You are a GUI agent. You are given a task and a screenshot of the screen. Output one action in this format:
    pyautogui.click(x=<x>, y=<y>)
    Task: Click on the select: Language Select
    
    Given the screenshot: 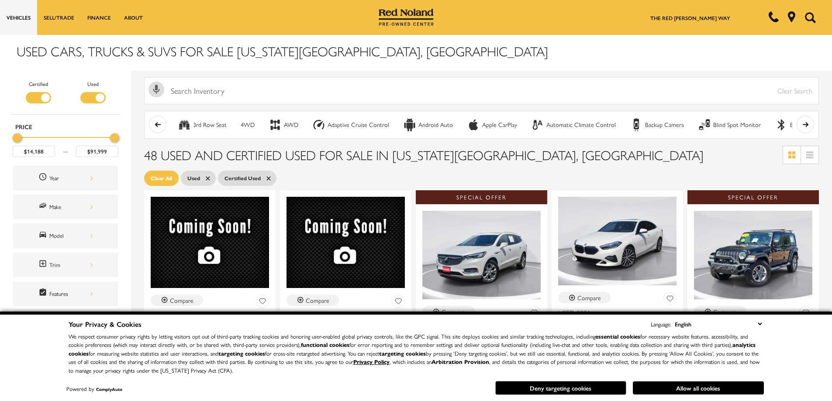 What is the action you would take?
    pyautogui.click(x=718, y=324)
    